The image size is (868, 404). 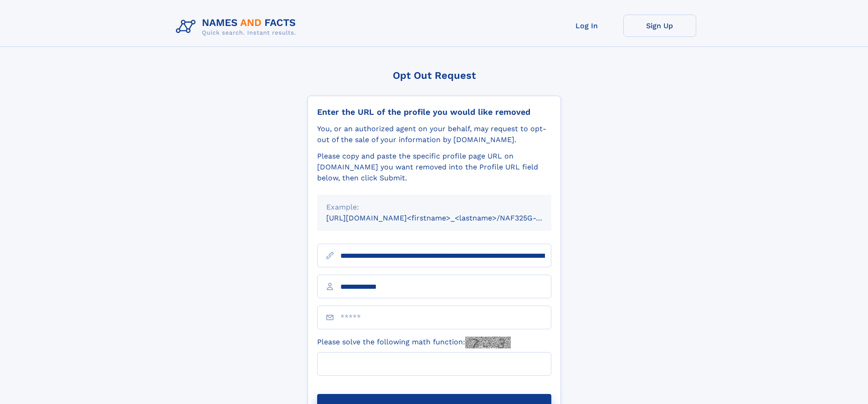 I want to click on img: Logo Names and Facts, so click(x=238, y=27).